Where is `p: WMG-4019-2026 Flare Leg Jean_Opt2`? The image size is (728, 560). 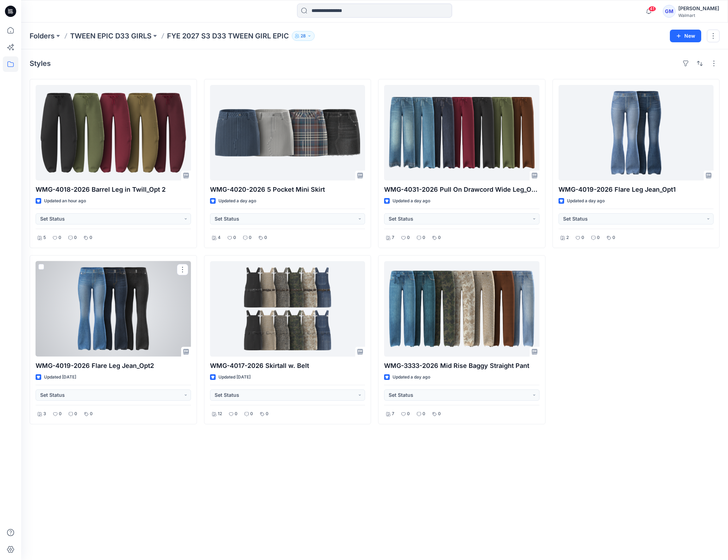 p: WMG-4019-2026 Flare Leg Jean_Opt2 is located at coordinates (113, 366).